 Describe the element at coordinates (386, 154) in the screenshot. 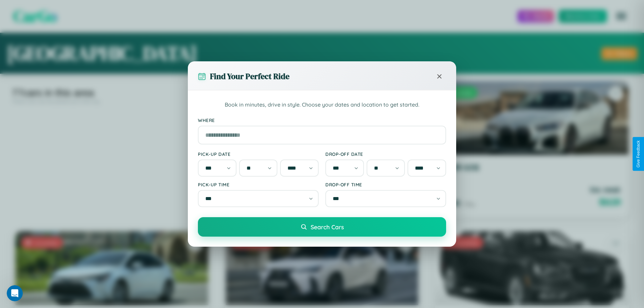

I see `label: Drop-off Date` at that location.